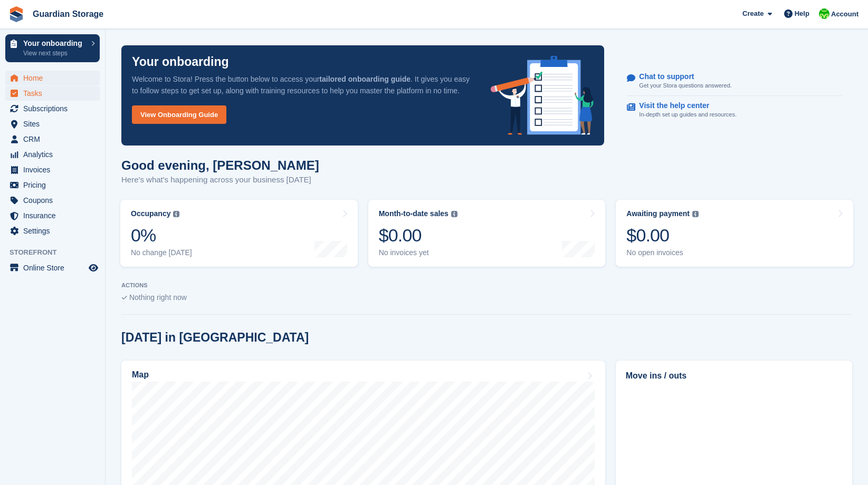  What do you see at coordinates (734, 81) in the screenshot?
I see `a: Chat to support Get your Stora questions answered.` at bounding box center [734, 81].